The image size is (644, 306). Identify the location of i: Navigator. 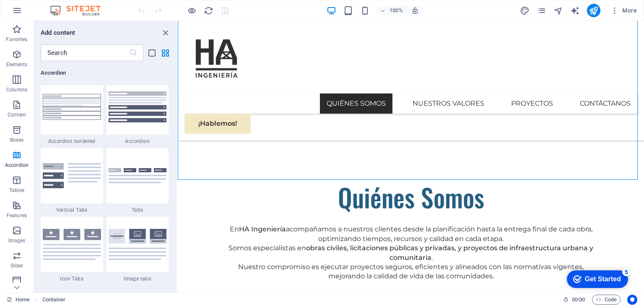
(558, 10).